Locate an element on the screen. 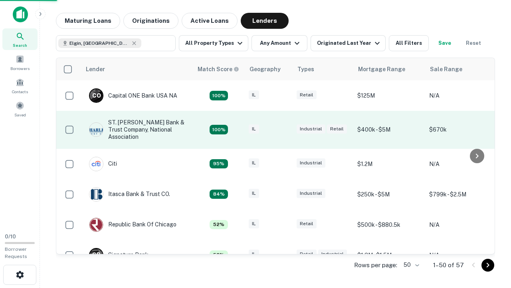 The height and width of the screenshot is (288, 511). button: All Property Types is located at coordinates (214, 43).